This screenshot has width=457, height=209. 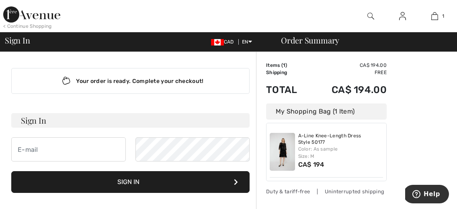 I want to click on td: Items ( ), so click(x=288, y=65).